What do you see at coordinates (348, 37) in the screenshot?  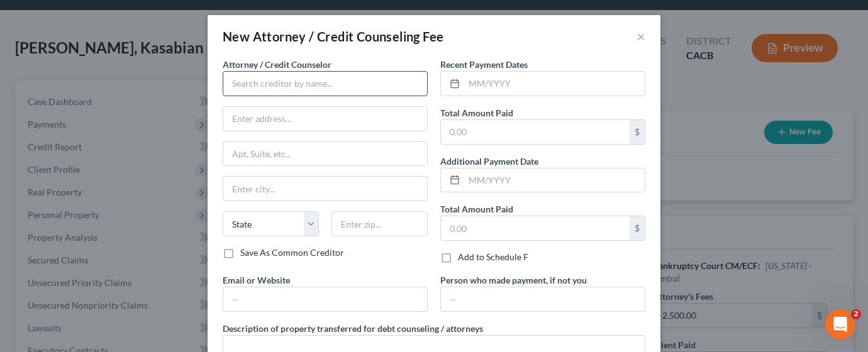 I see `span: Attorney / Credit Counseling Fee` at bounding box center [348, 37].